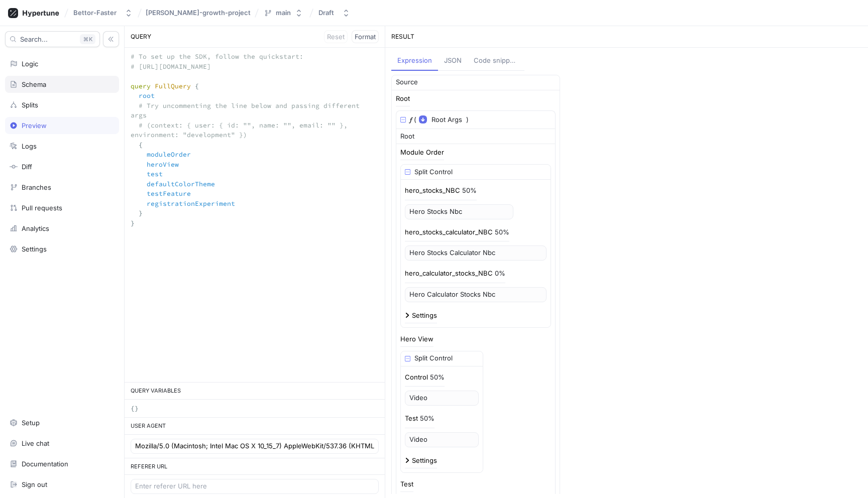  What do you see at coordinates (35, 228) in the screenshot?
I see `div: Analytics` at bounding box center [35, 228].